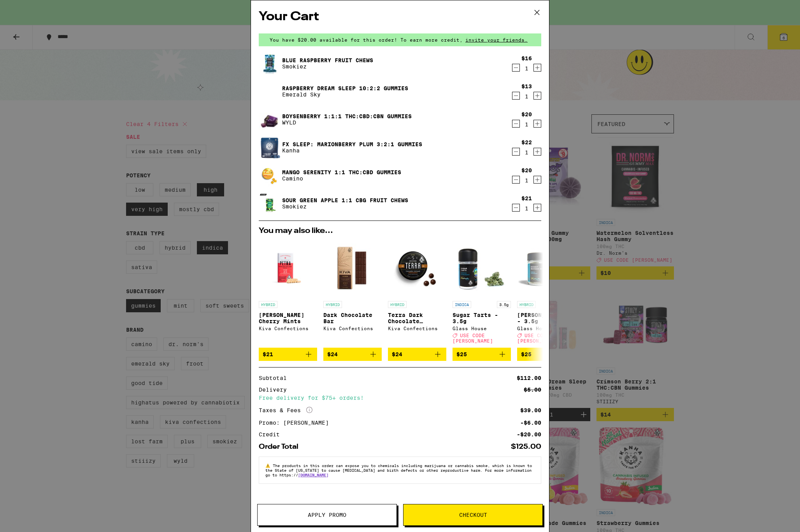  Describe the element at coordinates (526, 447) in the screenshot. I see `div: $125.00` at that location.